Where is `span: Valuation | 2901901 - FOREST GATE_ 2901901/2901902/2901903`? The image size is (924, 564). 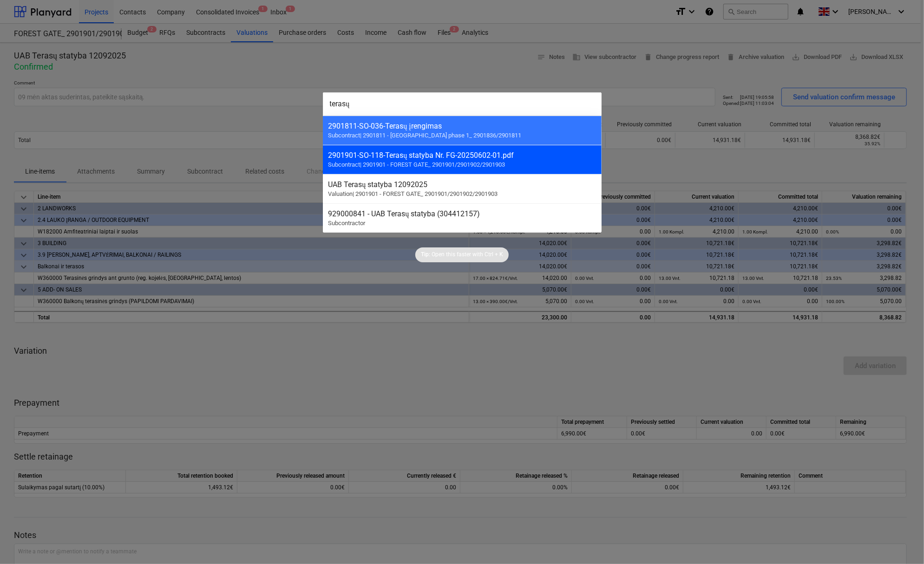
span: Valuation | 2901901 - FOREST GATE_ 2901901/2901902/2901903 is located at coordinates (413, 193).